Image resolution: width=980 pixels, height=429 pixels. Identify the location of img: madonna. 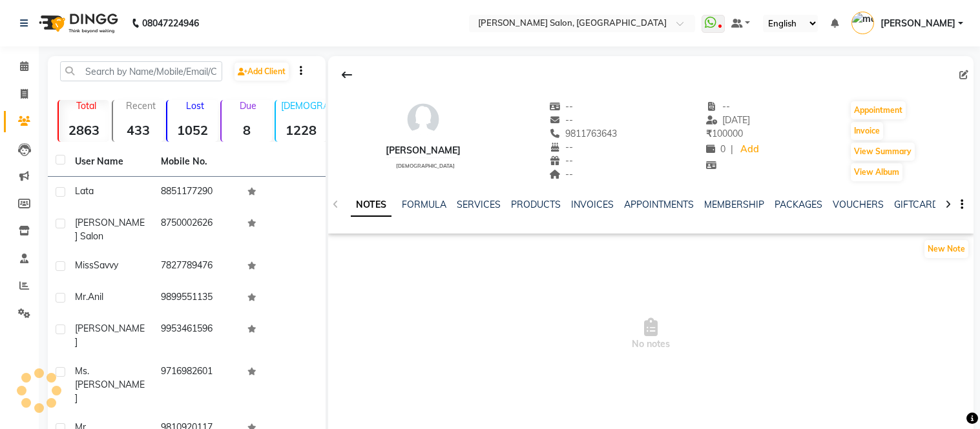
(862, 22).